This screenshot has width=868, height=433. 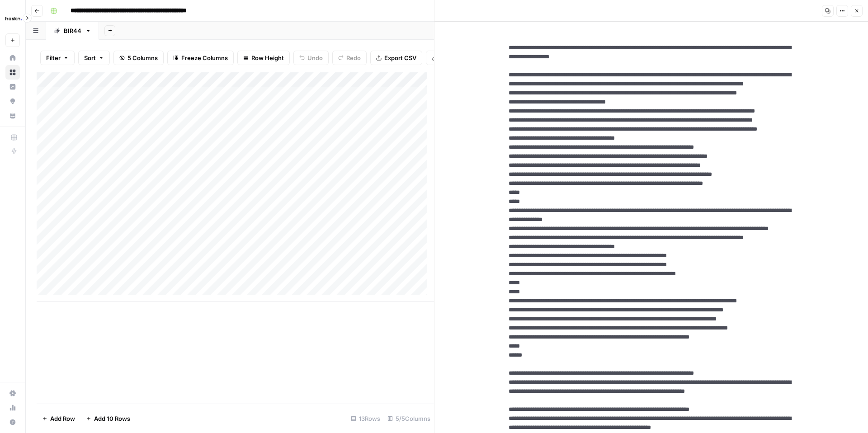 What do you see at coordinates (409, 418) in the screenshot?
I see `div: 5/5 Columns` at bounding box center [409, 418].